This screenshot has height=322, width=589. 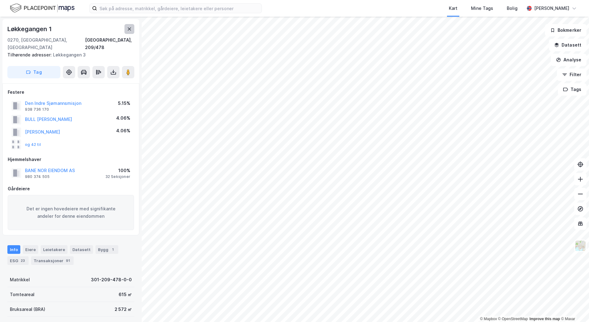 I want to click on div: Transaksjoner, so click(x=52, y=260).